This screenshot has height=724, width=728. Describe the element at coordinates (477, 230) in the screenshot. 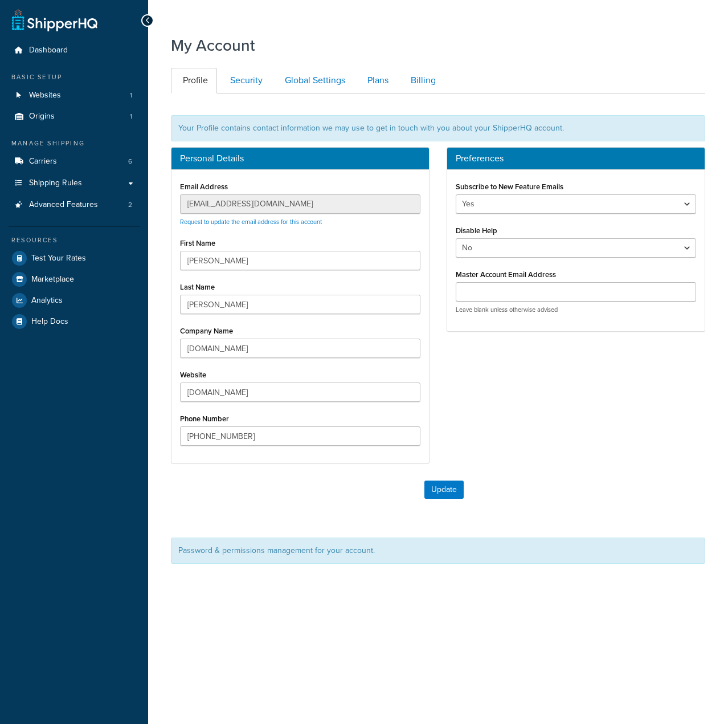

I see `label: Disable Help` at that location.